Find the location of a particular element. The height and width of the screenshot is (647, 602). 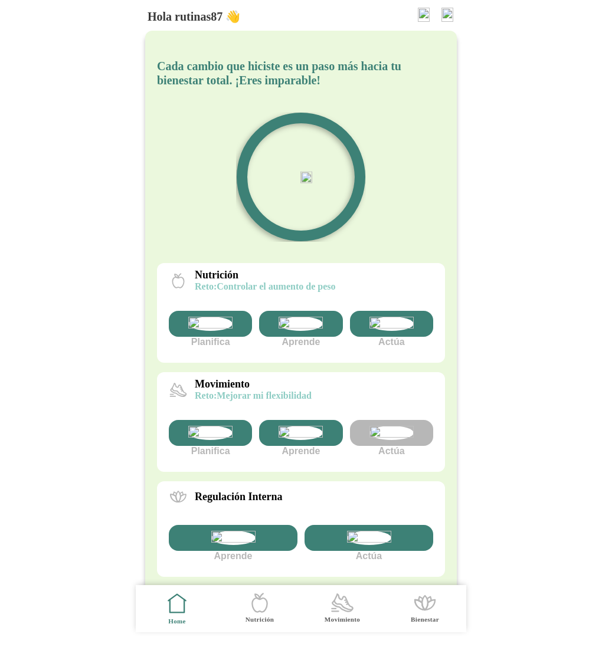

p: Regulación Interna is located at coordinates (238, 497).